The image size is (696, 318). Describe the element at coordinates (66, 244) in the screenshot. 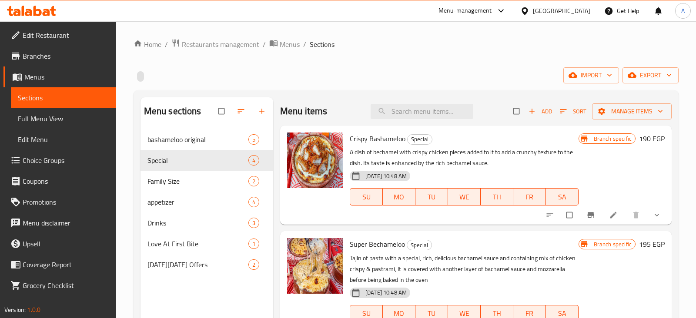

I see `span: Upsell` at that location.